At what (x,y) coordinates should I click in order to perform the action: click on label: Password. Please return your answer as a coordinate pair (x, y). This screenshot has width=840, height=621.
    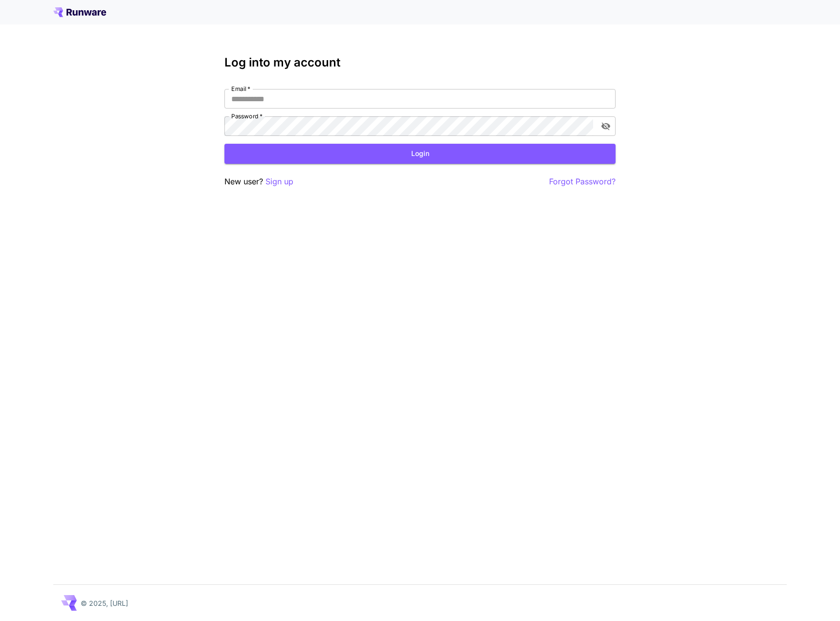
    Looking at the image, I should click on (247, 115).